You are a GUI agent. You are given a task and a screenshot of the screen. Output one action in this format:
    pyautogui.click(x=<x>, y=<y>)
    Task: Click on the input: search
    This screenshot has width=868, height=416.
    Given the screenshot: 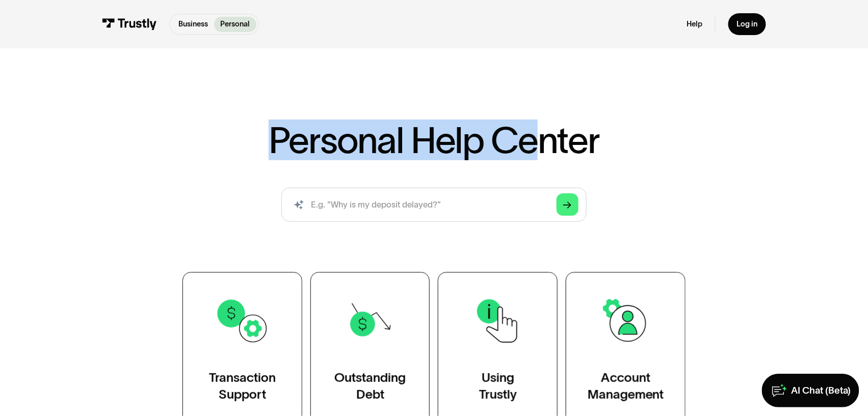 What is the action you would take?
    pyautogui.click(x=434, y=205)
    